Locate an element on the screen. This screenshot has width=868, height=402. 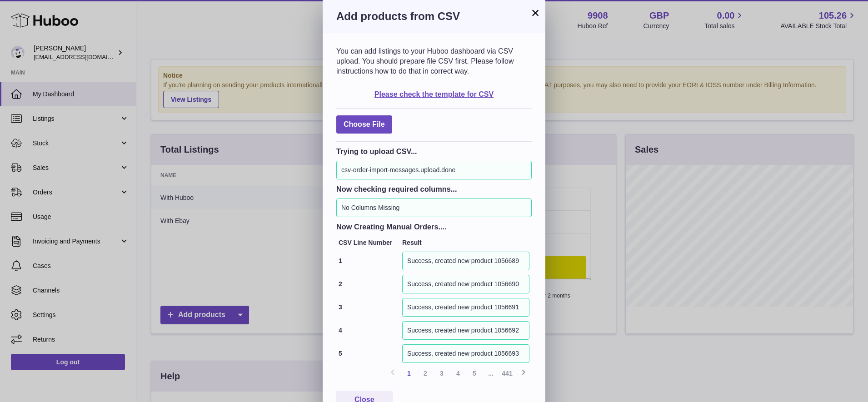
a: 2 is located at coordinates (426, 374).